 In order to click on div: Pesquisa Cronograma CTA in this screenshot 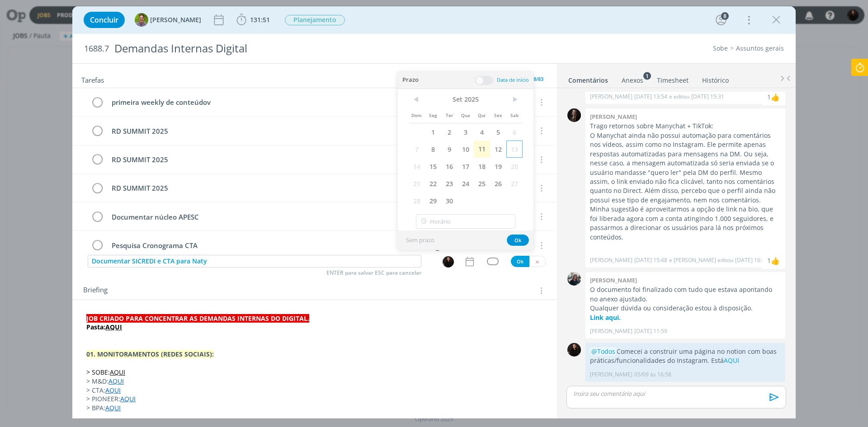, I will do `click(266, 246)`.